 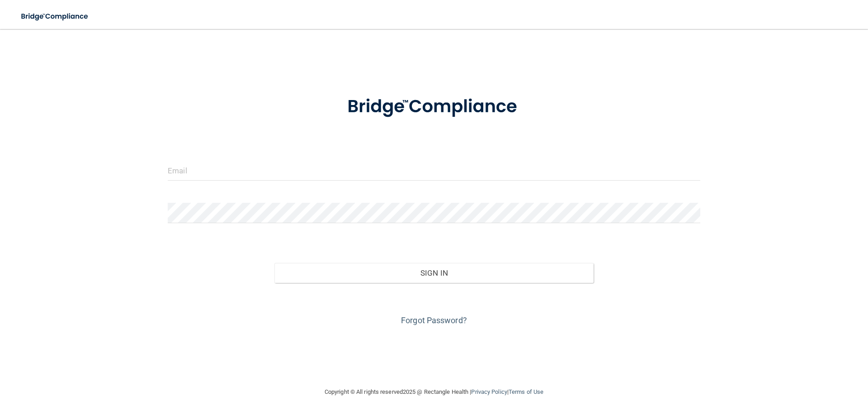 What do you see at coordinates (434, 320) in the screenshot?
I see `a: Forgot Password?` at bounding box center [434, 320].